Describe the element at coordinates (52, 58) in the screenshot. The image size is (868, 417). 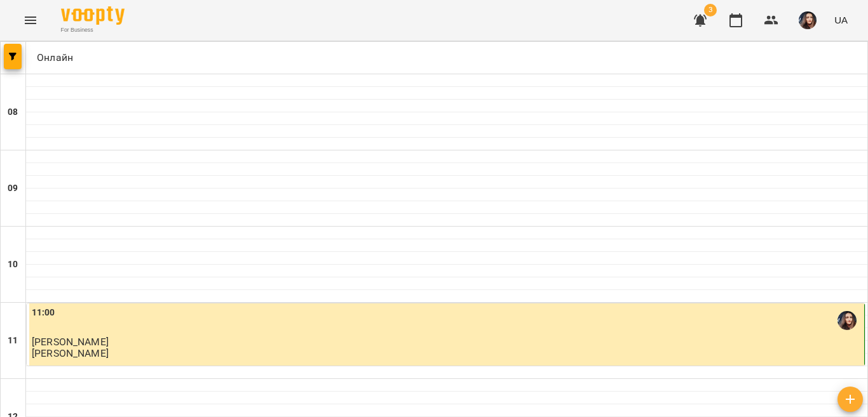
I see `p: Онлайн` at that location.